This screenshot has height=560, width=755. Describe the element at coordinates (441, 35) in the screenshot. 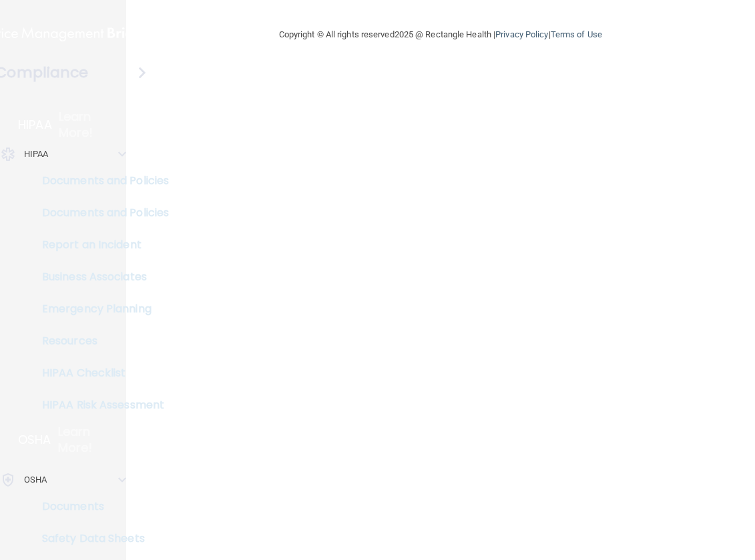

I see `div: Copyright © All rights reserved 2025 @ Rectangle Health | |` at that location.